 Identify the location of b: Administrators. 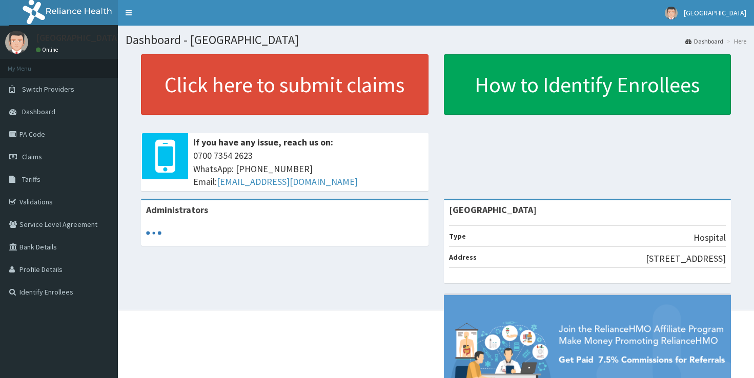
(177, 210).